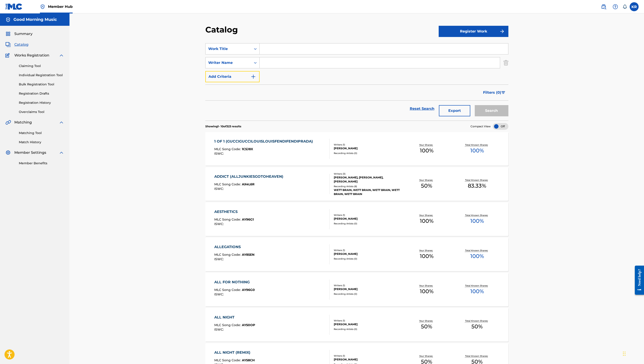 The height and width of the screenshot is (364, 644). What do you see at coordinates (35, 19) in the screenshot?
I see `h5: Good Morning Music` at bounding box center [35, 19].